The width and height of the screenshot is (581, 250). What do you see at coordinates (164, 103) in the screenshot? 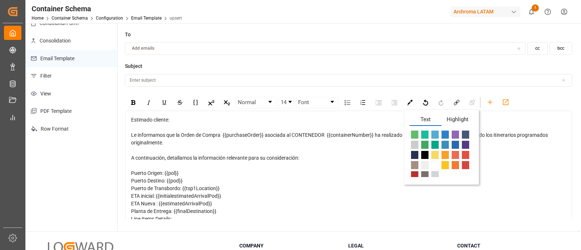
I see `div: Underline` at bounding box center [164, 103].